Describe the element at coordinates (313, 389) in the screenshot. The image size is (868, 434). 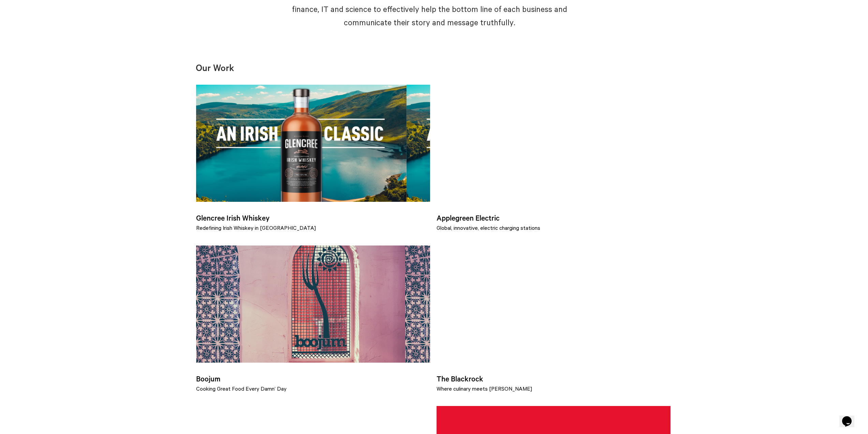
I see `p: Cooking Great Food Every Damn’ Day` at that location.